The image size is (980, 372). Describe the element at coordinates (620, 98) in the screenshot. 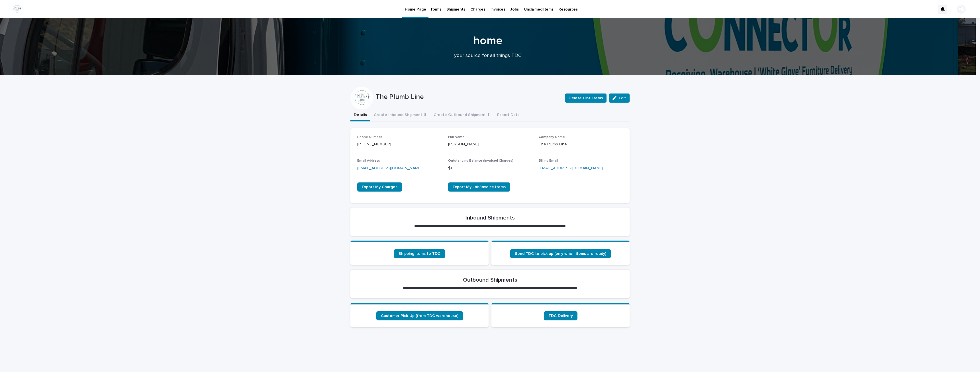

I see `button: Edit` at that location.